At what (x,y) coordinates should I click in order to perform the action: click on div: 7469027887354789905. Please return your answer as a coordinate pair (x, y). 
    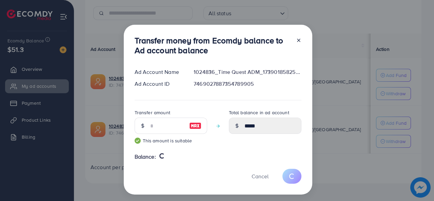
    Looking at the image, I should click on (247, 84).